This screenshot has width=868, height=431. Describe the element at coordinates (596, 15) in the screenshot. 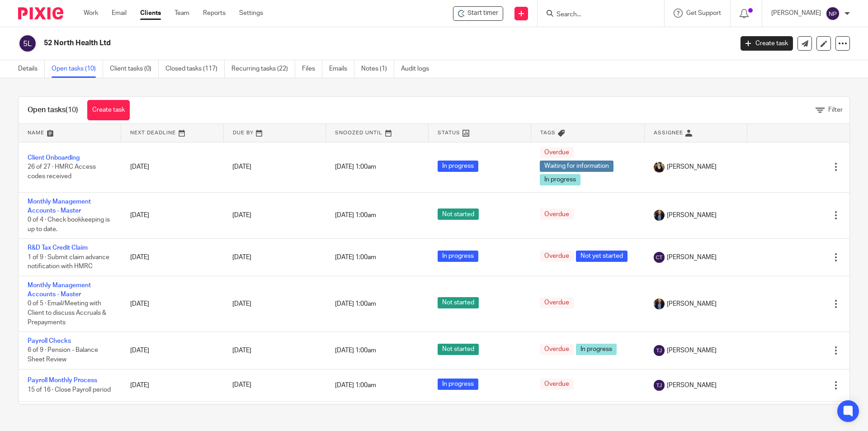

I see `input: Search` at that location.